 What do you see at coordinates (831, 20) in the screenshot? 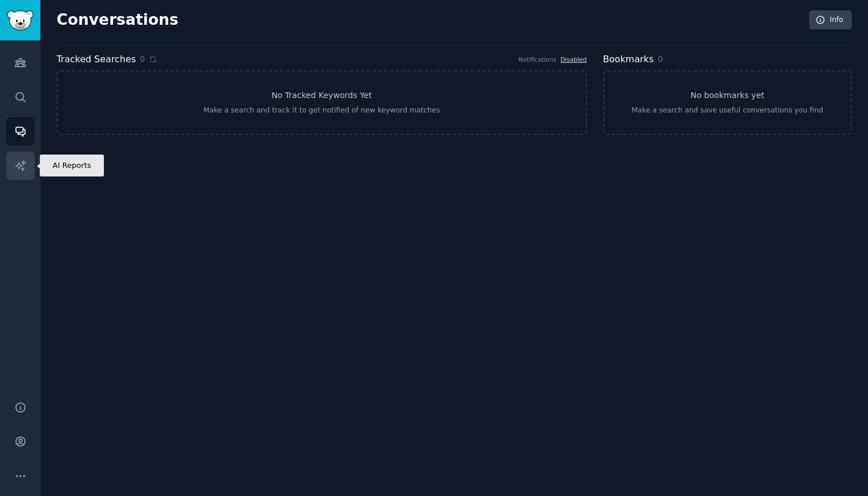
I see `a: Info` at bounding box center [831, 20].